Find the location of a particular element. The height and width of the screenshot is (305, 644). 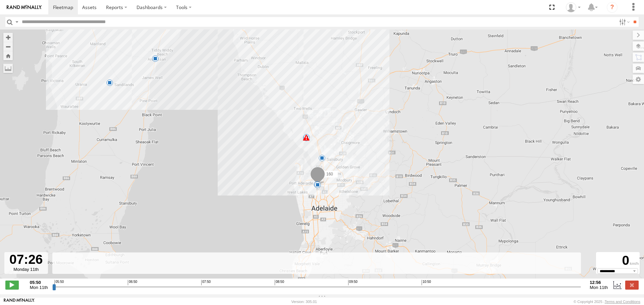

button: Zoom out is located at coordinates (8, 47).